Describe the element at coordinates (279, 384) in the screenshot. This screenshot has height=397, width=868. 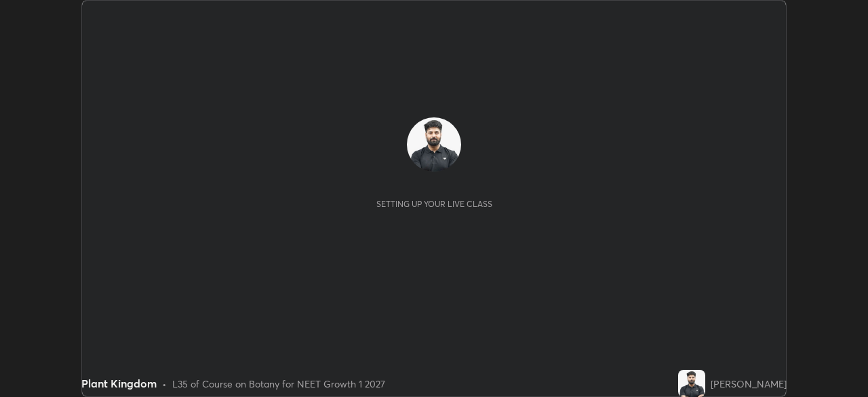
I see `div: L35 of Course on Botany for NEET Growth 1 2027` at that location.